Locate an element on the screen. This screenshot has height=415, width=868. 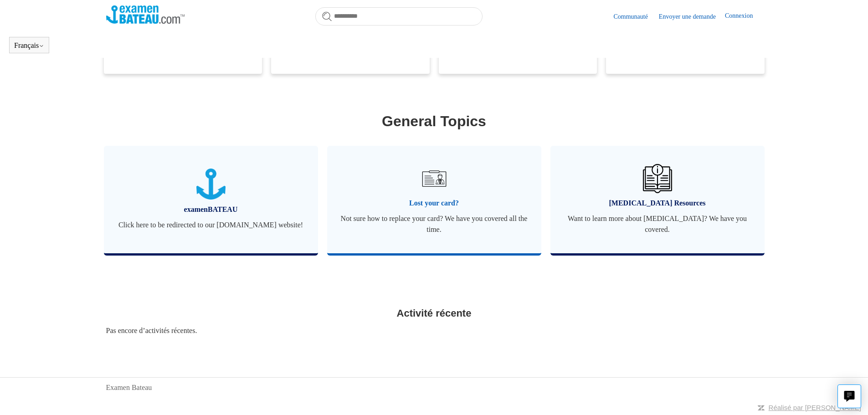
img: Page d’accueil du Centre d’aide Examen Bateau is located at coordinates (145, 15).